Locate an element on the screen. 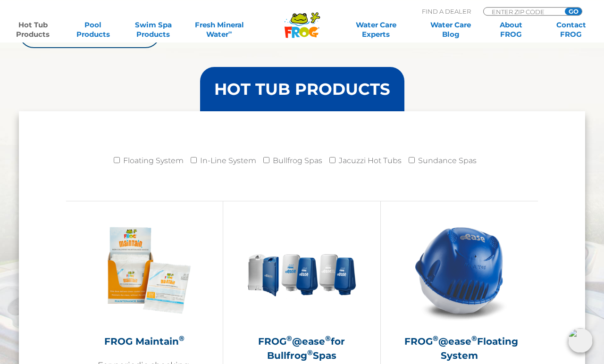 The height and width of the screenshot is (364, 604). a: Swim SpaProducts is located at coordinates (153, 30).